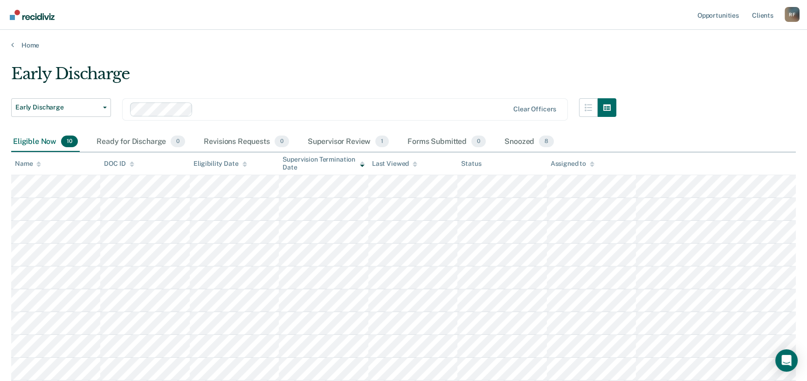 Image resolution: width=807 pixels, height=381 pixels. I want to click on div: Eligible Now, so click(45, 142).